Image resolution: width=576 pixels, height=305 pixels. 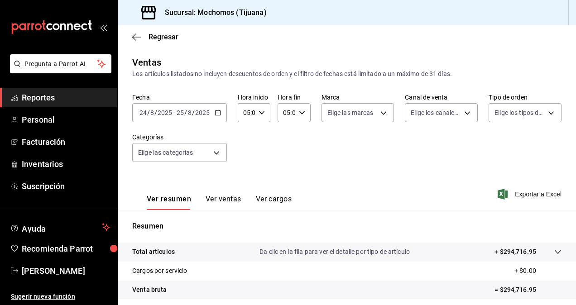 I want to click on p: Da clic en la fila para ver el detalle por tipo de artículo, so click(x=335, y=252).